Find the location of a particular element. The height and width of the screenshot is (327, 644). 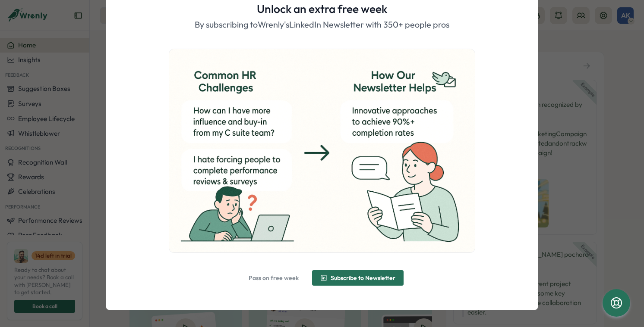

p: By subscribing to Wrenly's LinkedIn Newsletter with 350+ people pros is located at coordinates (322, 24).